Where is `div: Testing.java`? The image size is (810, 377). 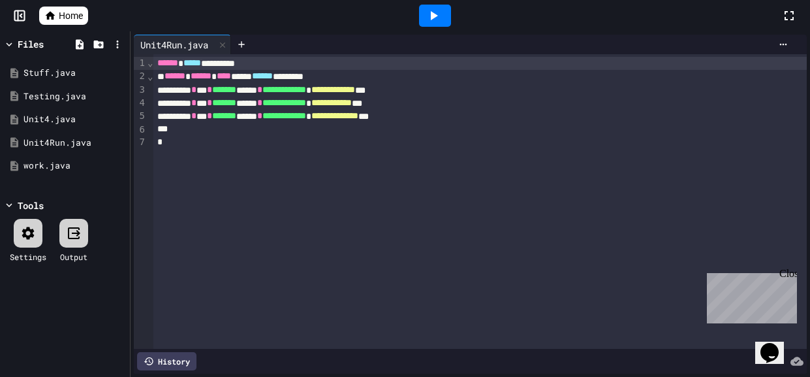 div: Testing.java is located at coordinates (74, 97).